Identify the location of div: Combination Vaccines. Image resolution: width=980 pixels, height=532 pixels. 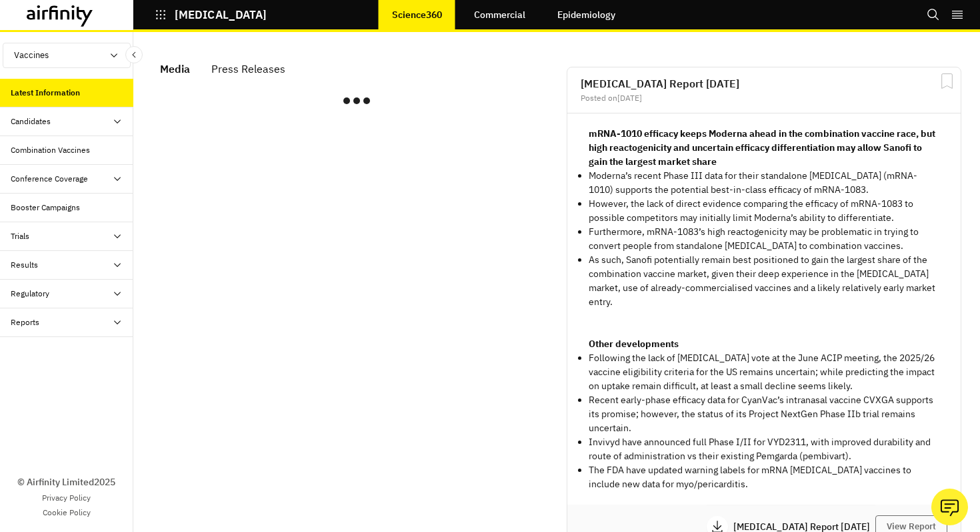
(50, 150).